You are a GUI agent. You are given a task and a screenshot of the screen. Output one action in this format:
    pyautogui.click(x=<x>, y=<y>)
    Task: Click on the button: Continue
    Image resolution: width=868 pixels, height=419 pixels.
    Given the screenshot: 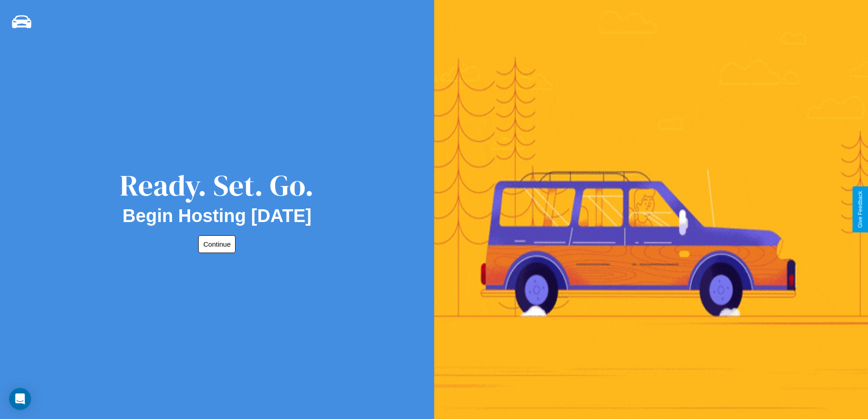 What is the action you would take?
    pyautogui.click(x=217, y=244)
    